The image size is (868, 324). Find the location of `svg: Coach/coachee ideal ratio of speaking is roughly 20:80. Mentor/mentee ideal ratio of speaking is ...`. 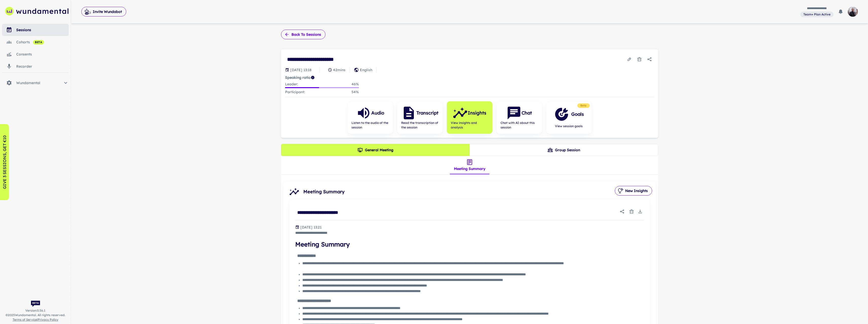

svg: Coach/coachee ideal ratio of speaking is roughly 20:80. Mentor/mentee ideal ratio of speaking is ... is located at coordinates (312, 77).